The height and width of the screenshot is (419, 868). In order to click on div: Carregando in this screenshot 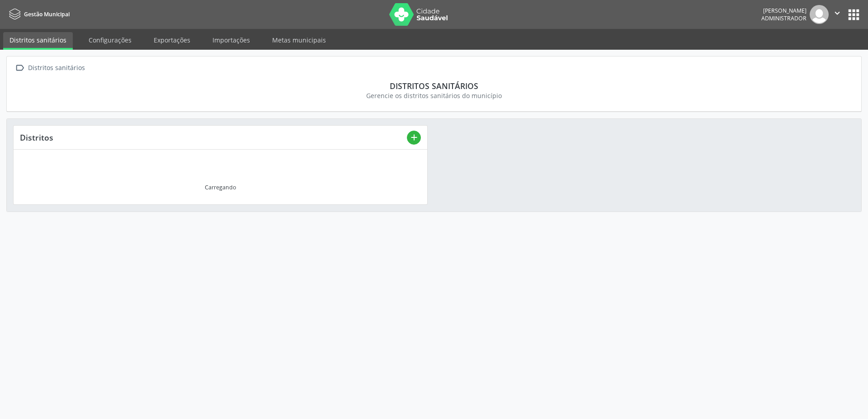, I will do `click(220, 187)`.